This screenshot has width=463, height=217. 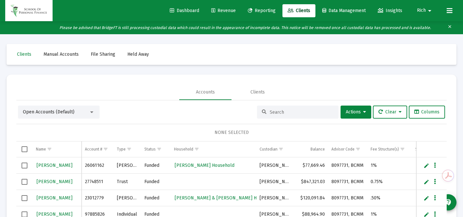 I want to click on span: Held Away, so click(x=138, y=54).